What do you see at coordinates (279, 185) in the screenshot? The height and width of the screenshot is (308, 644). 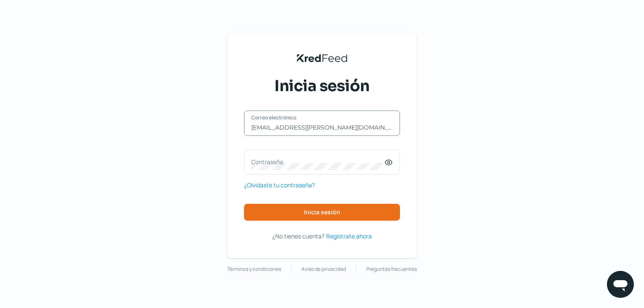 I see `span: ¿Olvidaste tu contraseña?` at bounding box center [279, 185].